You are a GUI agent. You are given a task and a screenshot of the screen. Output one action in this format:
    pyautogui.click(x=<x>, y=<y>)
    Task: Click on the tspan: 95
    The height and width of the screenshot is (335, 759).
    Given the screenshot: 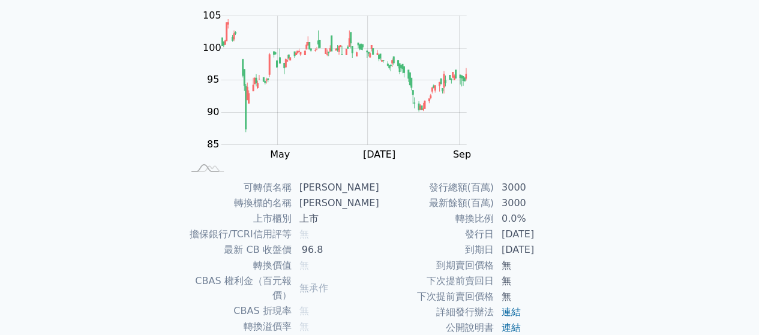 What is the action you would take?
    pyautogui.click(x=213, y=79)
    